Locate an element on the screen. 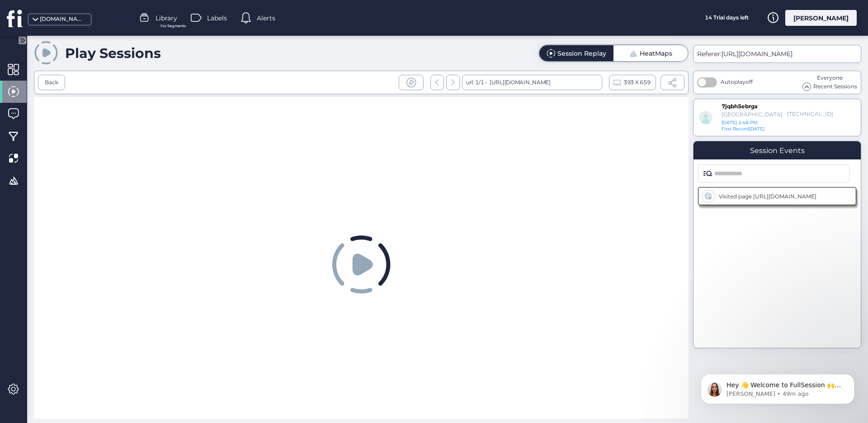 This screenshot has height=423, width=868. p: Message from Dana, sent 49m ago is located at coordinates (98, 39).